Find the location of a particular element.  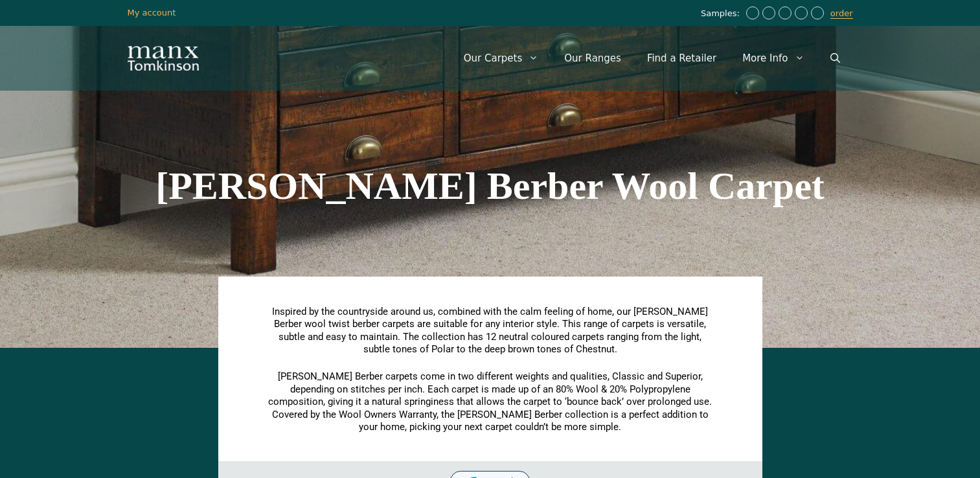

a: Our Carpets is located at coordinates (502, 58).